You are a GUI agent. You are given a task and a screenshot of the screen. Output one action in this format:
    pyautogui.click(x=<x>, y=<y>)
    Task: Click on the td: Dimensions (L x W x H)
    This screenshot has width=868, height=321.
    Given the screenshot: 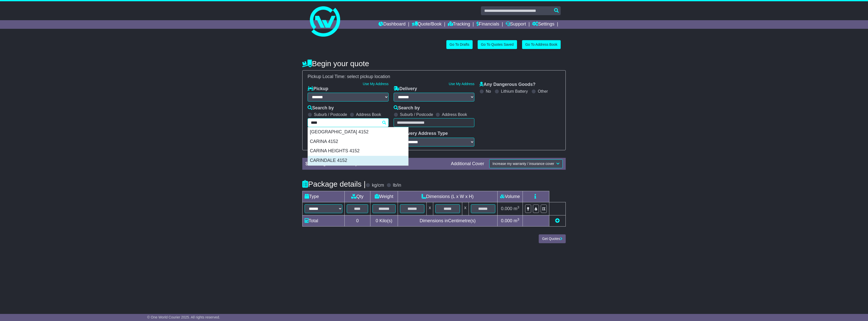 What is the action you would take?
    pyautogui.click(x=447, y=197)
    